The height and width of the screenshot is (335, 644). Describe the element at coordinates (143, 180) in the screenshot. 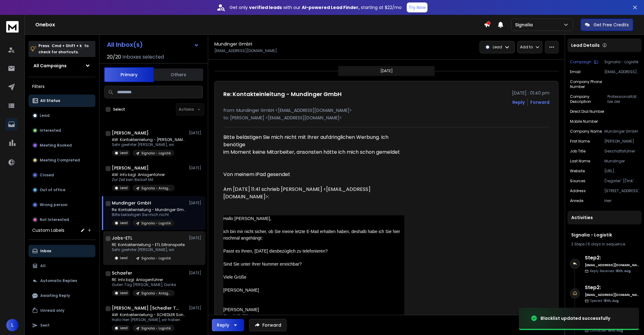

I see `p: Zur Zeit kein Bedarf Mit` at that location.